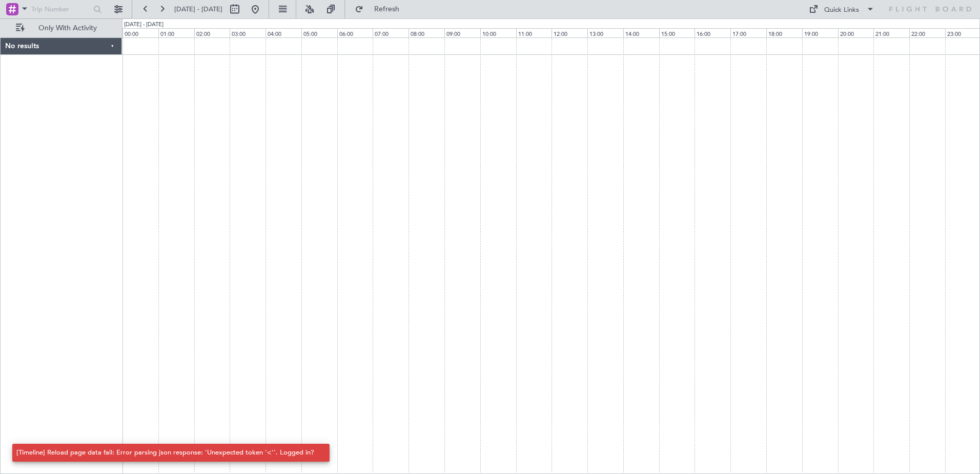 This screenshot has height=474, width=980. Describe the element at coordinates (842, 11) in the screenshot. I see `div: Quick Links` at that location.